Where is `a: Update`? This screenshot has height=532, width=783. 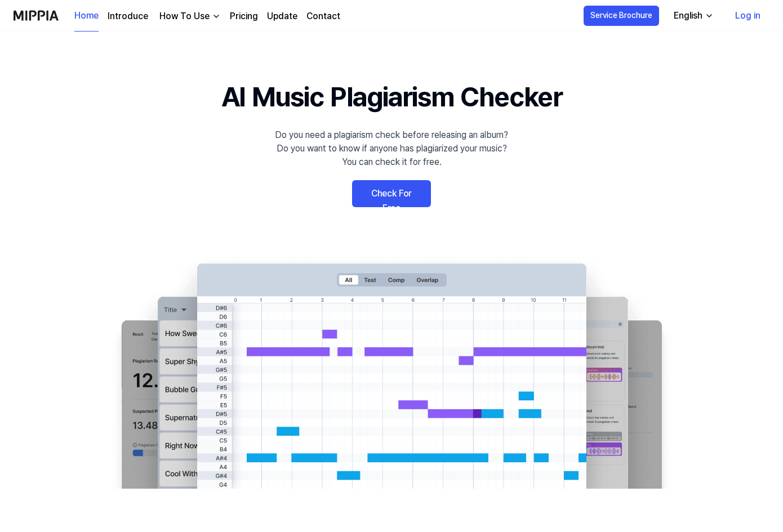
a: Update is located at coordinates (282, 17).